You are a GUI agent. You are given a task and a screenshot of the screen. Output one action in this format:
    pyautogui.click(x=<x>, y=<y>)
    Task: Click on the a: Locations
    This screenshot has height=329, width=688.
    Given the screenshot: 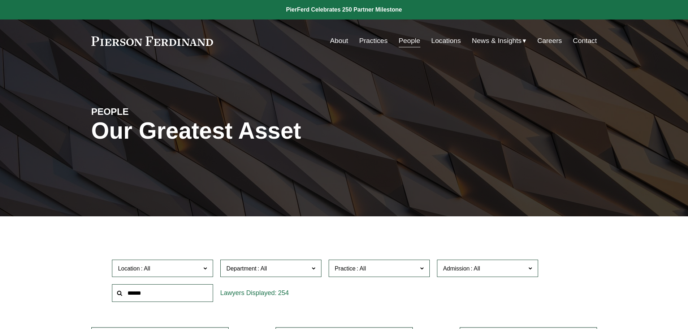 What is the action you would take?
    pyautogui.click(x=446, y=41)
    